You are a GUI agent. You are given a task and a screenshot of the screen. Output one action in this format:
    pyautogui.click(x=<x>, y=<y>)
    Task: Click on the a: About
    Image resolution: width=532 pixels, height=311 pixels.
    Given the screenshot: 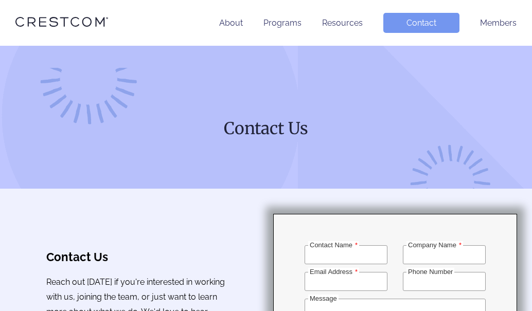 What is the action you would take?
    pyautogui.click(x=231, y=23)
    